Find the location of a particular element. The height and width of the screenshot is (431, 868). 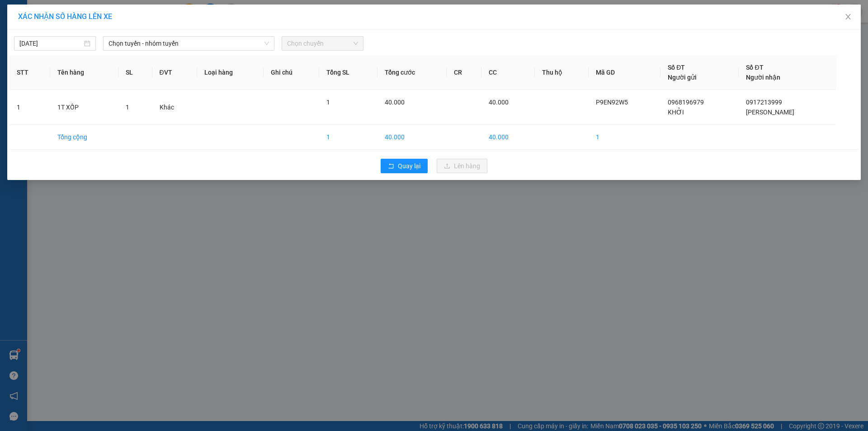

button: Close is located at coordinates (848, 17).